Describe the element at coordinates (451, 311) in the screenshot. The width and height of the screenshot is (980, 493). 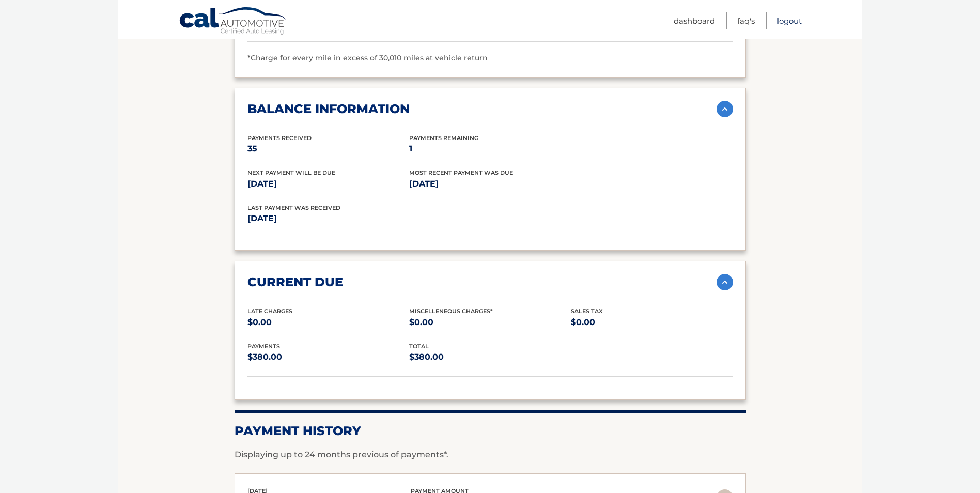
I see `span: Miscelleneous Charges*` at that location.